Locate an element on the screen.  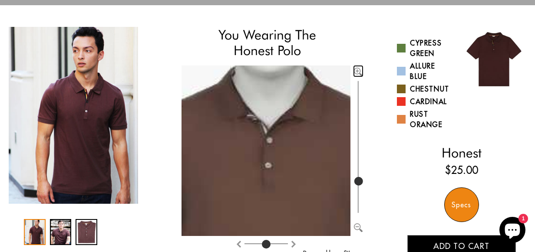
a: Cardinal is located at coordinates (426, 102).